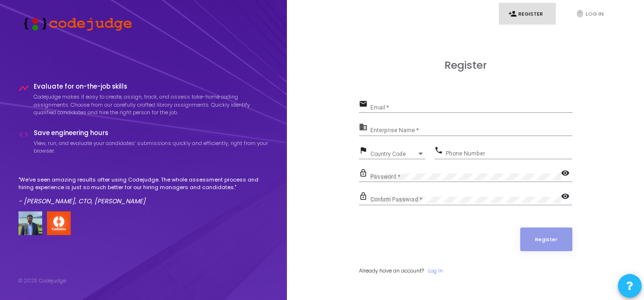  What do you see at coordinates (509, 153) in the screenshot?
I see `input: Phone Number` at bounding box center [509, 153].